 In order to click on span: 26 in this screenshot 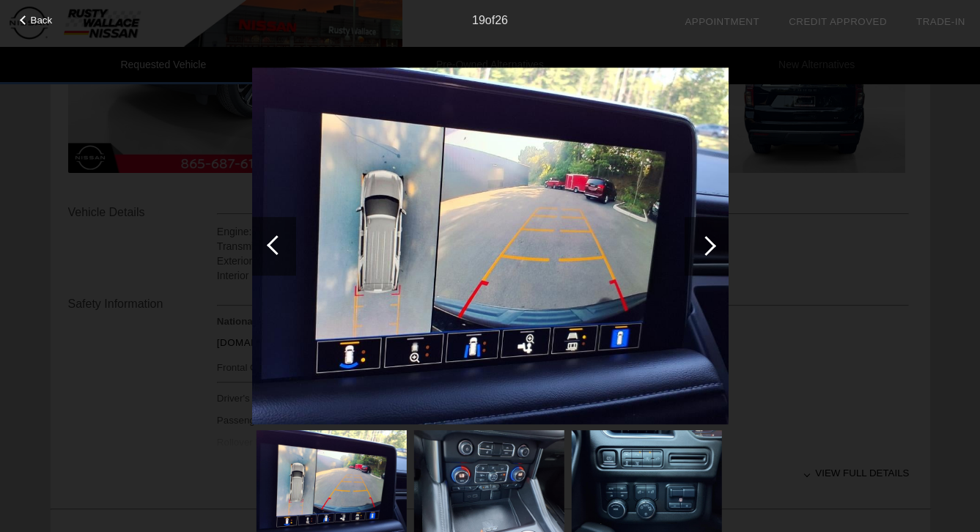, I will do `click(501, 20)`.